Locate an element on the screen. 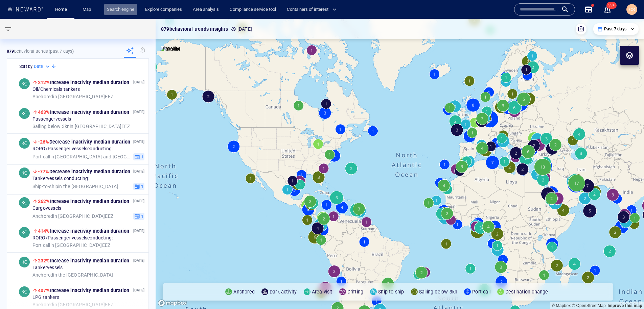  span: 99+ is located at coordinates (611, 6).